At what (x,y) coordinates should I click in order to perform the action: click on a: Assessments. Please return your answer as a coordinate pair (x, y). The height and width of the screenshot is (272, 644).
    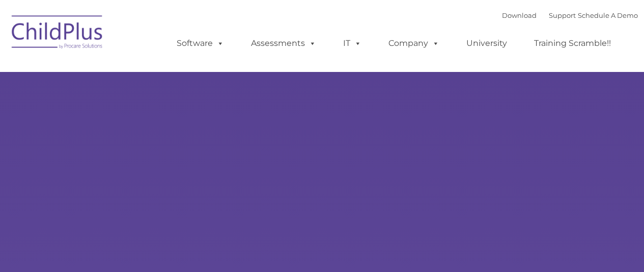
    Looking at the image, I should click on (284, 43).